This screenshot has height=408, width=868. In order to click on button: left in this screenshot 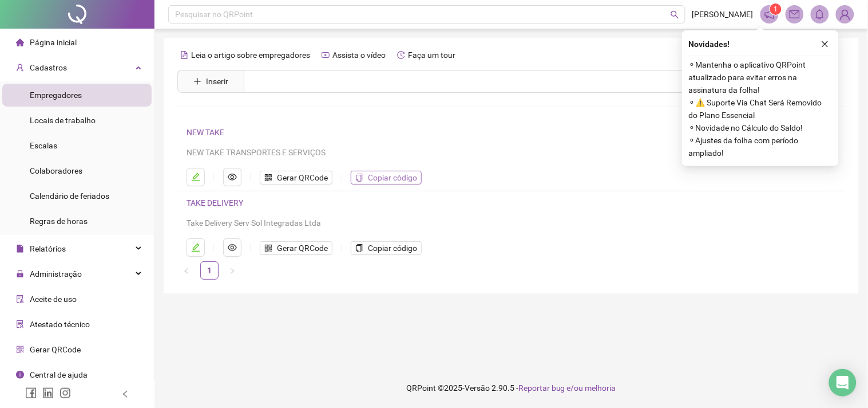, I will do `click(187, 271)`.